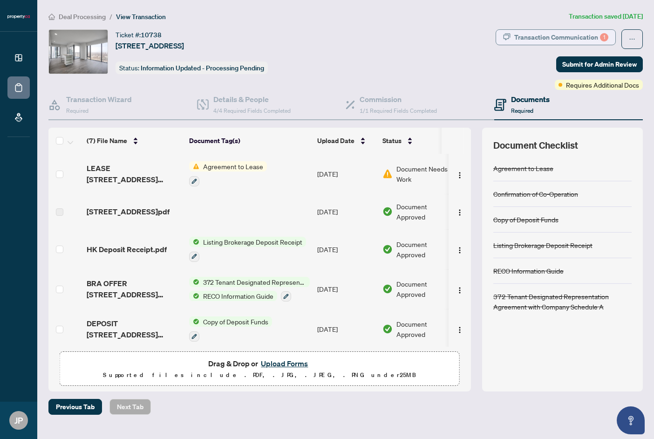 Image resolution: width=654 pixels, height=439 pixels. What do you see at coordinates (107, 141) in the screenshot?
I see `span: (7) File Name` at bounding box center [107, 141].